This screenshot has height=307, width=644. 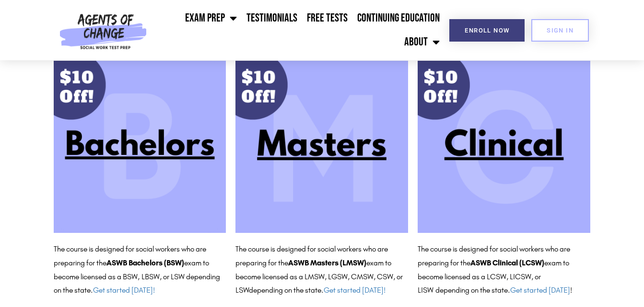 I want to click on a: Exam Prep, so click(x=211, y=18).